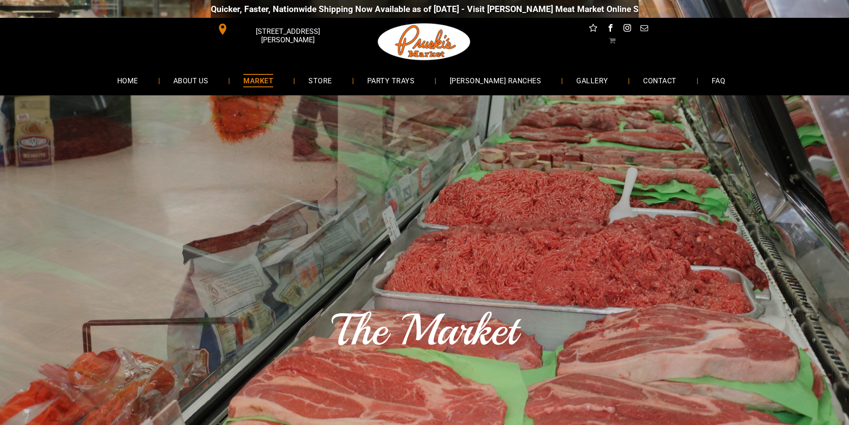  What do you see at coordinates (592, 80) in the screenshot?
I see `a: GALLERY` at bounding box center [592, 80].